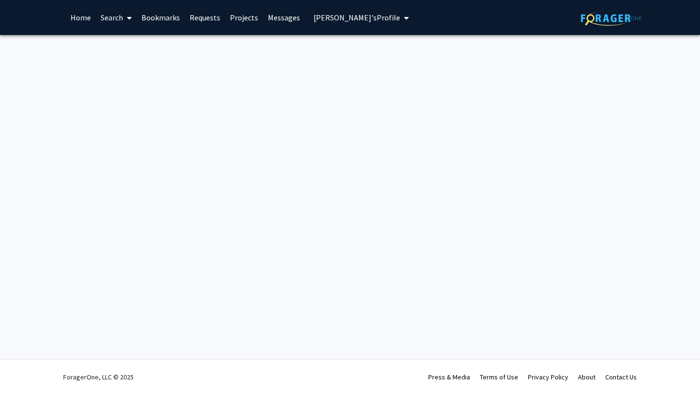 The height and width of the screenshot is (394, 700). I want to click on a: Projects, so click(244, 17).